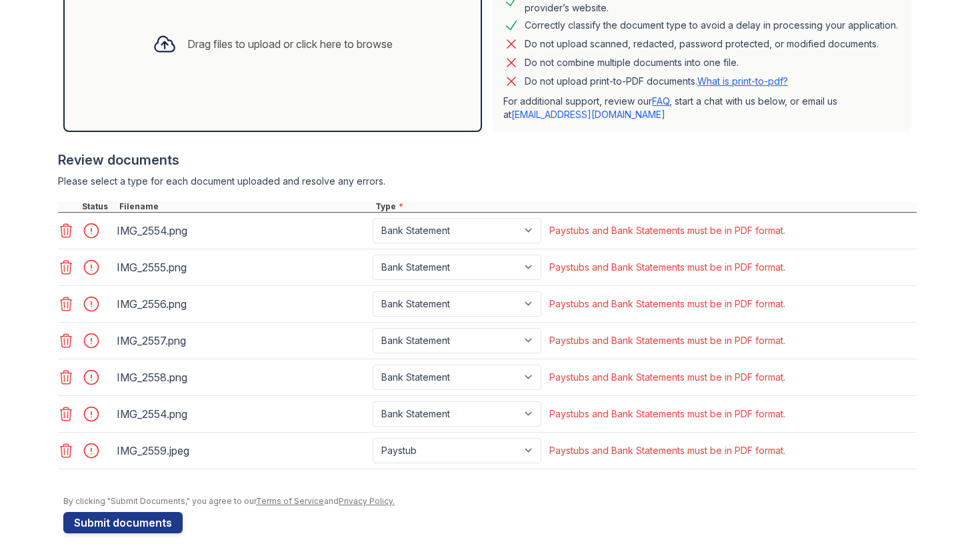  I want to click on div: Do not upload scanned, redacted, password protected, or modified documents., so click(701, 44).